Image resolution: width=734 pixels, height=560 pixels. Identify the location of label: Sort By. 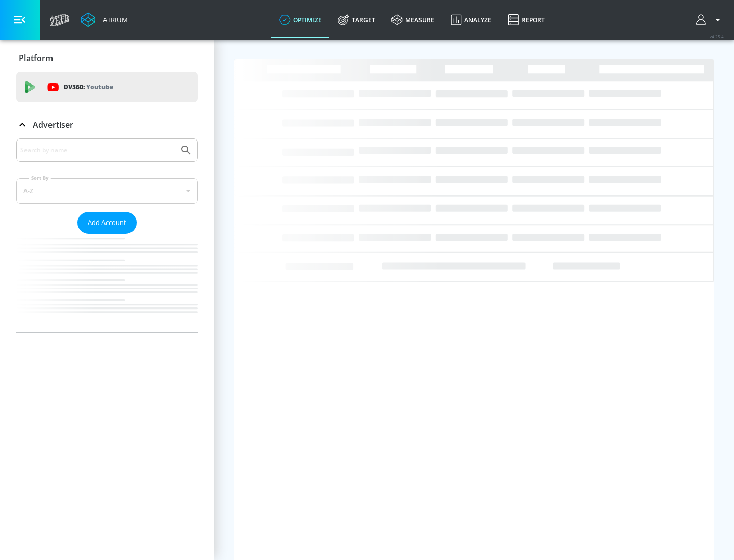
(39, 177).